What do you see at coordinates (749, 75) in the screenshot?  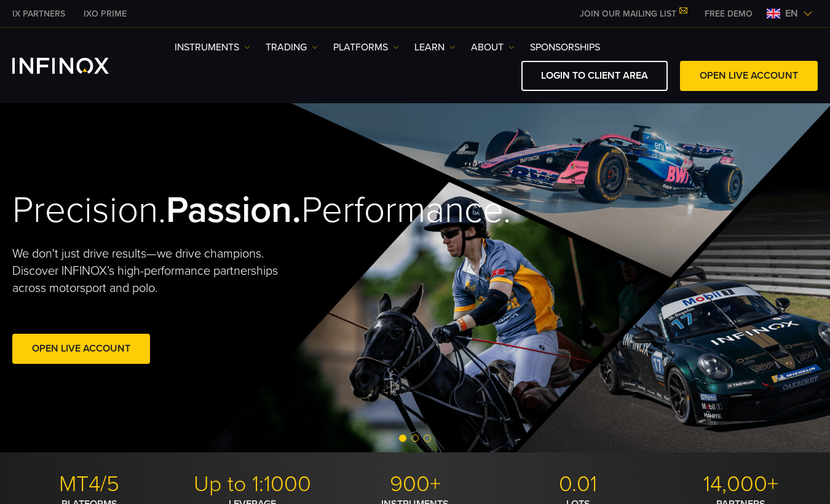 I see `a: OPEN LIVE ACCOUNT` at bounding box center [749, 75].